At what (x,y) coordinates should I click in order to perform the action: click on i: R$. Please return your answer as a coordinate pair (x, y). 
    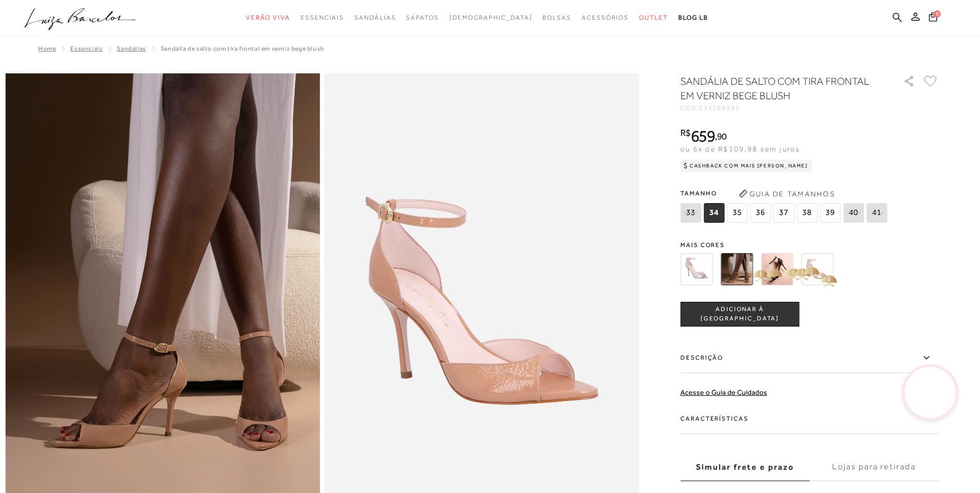
    Looking at the image, I should click on (686, 132).